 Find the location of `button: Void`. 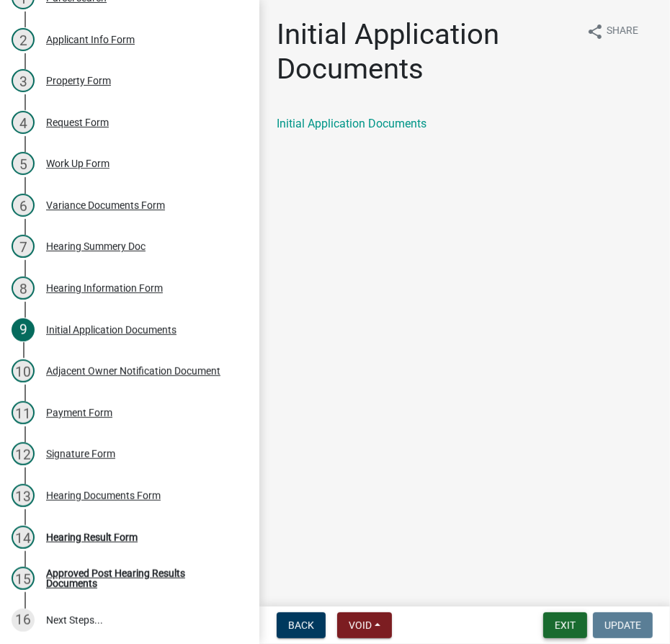

button: Void is located at coordinates (364, 626).